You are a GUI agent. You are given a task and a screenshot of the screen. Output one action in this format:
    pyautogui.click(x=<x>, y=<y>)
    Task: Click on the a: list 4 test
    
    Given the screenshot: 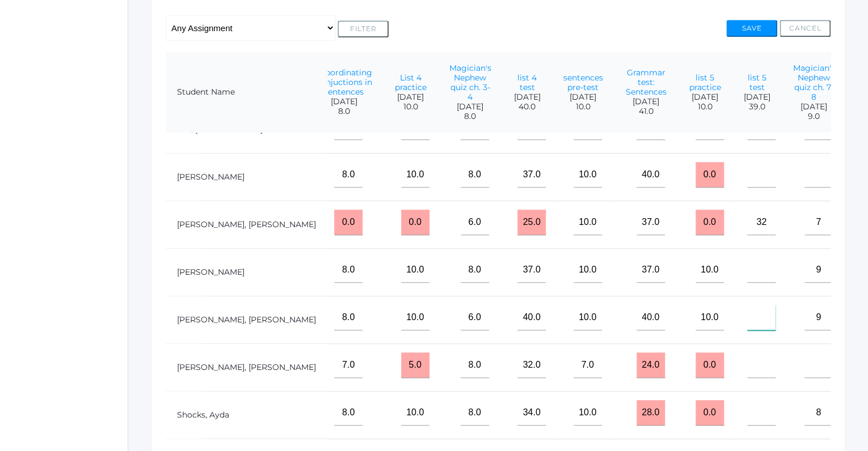 What is the action you would take?
    pyautogui.click(x=527, y=82)
    